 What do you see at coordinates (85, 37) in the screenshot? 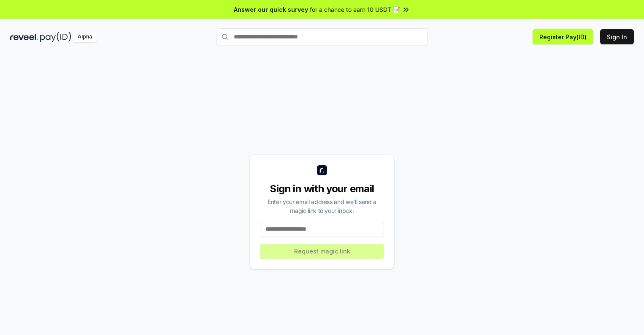
I see `div: Alpha` at bounding box center [85, 37].